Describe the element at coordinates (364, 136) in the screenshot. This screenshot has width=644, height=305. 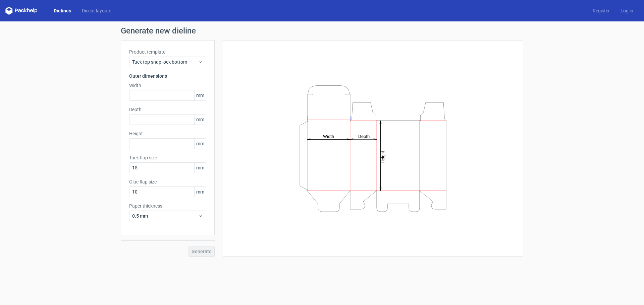
I see `tspan: Depth` at that location.